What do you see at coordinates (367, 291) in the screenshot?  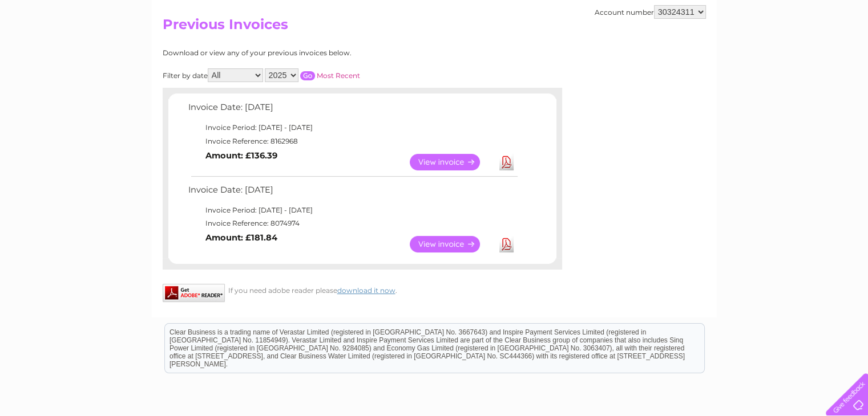 I see `a: download it now` at bounding box center [367, 291].